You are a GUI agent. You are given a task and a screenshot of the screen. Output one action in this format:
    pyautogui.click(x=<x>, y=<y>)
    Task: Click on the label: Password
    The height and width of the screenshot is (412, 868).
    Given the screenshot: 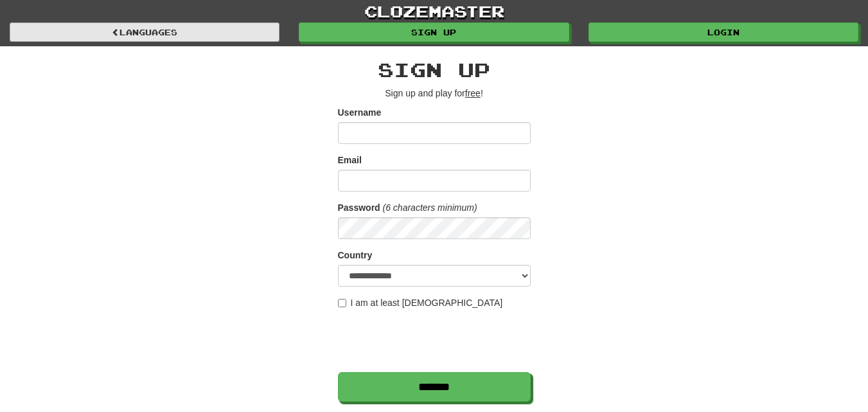 What is the action you would take?
    pyautogui.click(x=359, y=208)
    